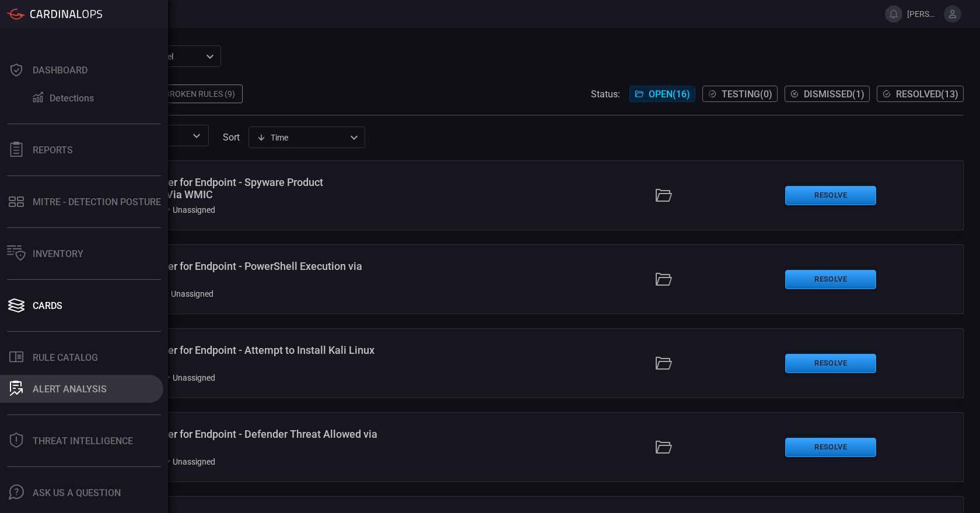 The image size is (980, 513). What do you see at coordinates (232, 188) in the screenshot?
I see `div: Microsoft Defender for Endpoint - Spyware Product Reconnaissance Via WMIC` at bounding box center [232, 188].